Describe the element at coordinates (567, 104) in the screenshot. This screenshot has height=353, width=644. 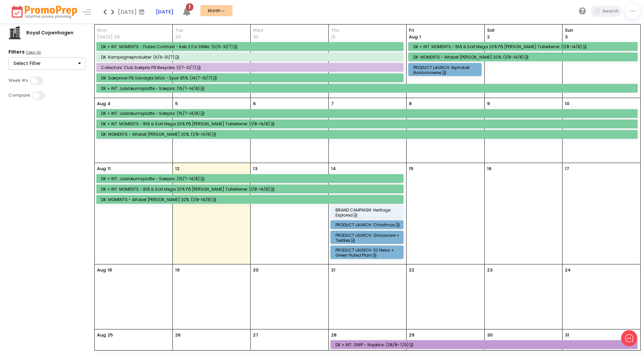
I see `p: 10` at that location.